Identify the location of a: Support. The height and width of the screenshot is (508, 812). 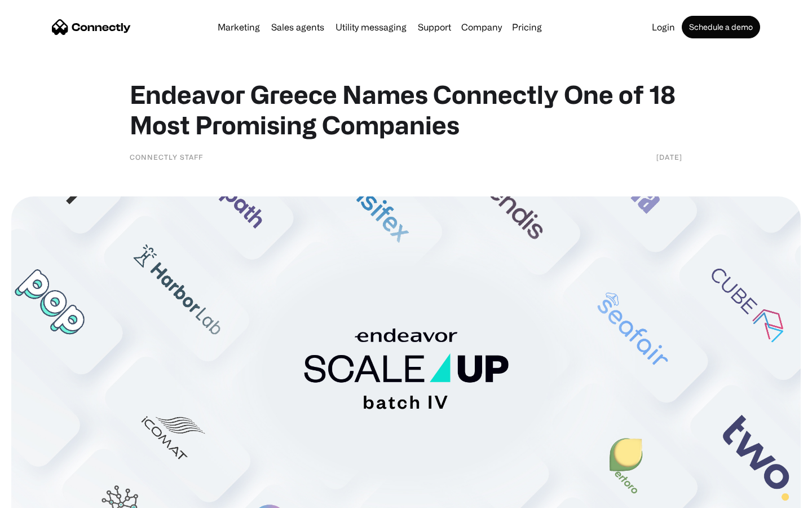
(434, 27).